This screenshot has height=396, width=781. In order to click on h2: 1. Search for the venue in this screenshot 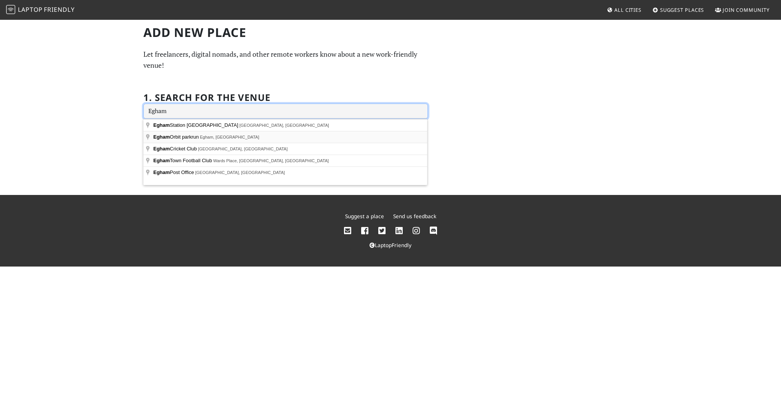, I will do `click(207, 98)`.